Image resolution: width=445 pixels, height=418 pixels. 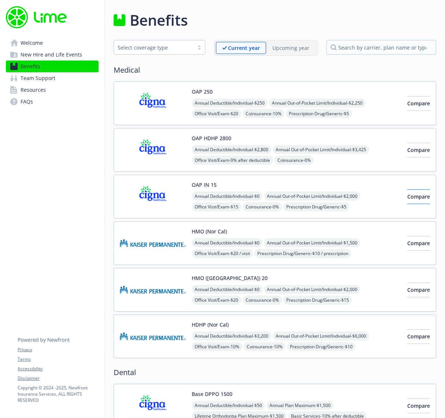 I want to click on span: Annual Out-of-Pocket Limit/Individual - $6,000, so click(x=321, y=335).